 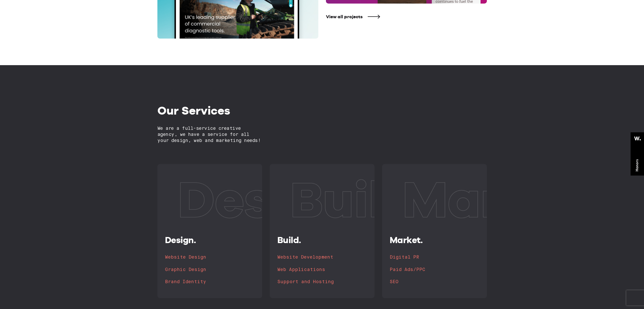 I want to click on h4: Brand Identity, so click(x=186, y=281).